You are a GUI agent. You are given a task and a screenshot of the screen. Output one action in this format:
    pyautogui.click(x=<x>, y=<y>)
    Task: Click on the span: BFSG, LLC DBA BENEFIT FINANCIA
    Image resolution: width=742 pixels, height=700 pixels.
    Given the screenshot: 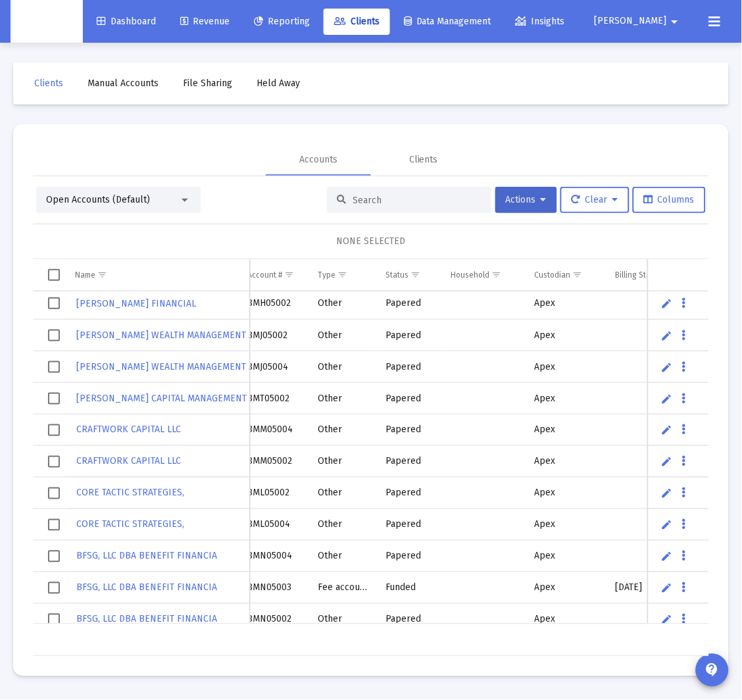 What is the action you would take?
    pyautogui.click(x=146, y=619)
    